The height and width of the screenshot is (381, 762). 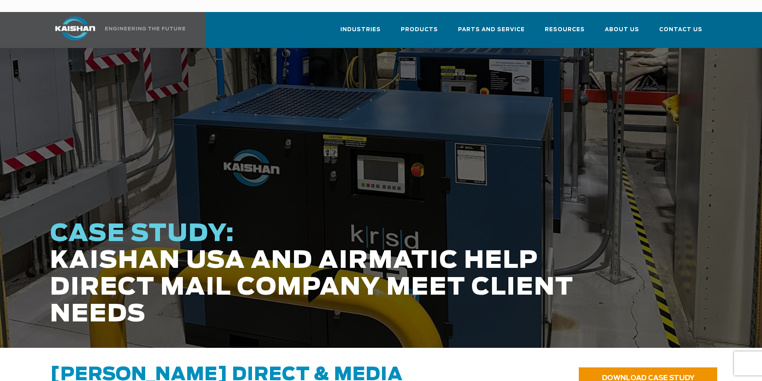 I want to click on span: About Us, so click(x=622, y=30).